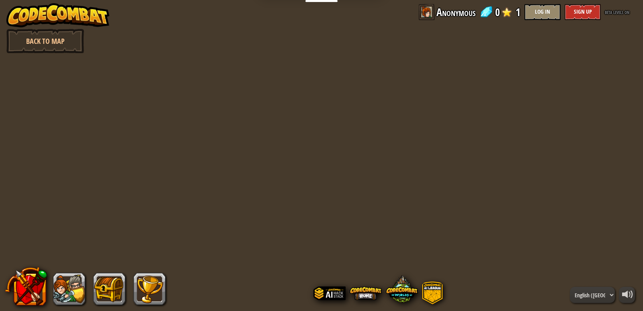 The image size is (643, 311). Describe the element at coordinates (58, 15) in the screenshot. I see `img: CodeCombat - Learn how to code by playing a game` at that location.